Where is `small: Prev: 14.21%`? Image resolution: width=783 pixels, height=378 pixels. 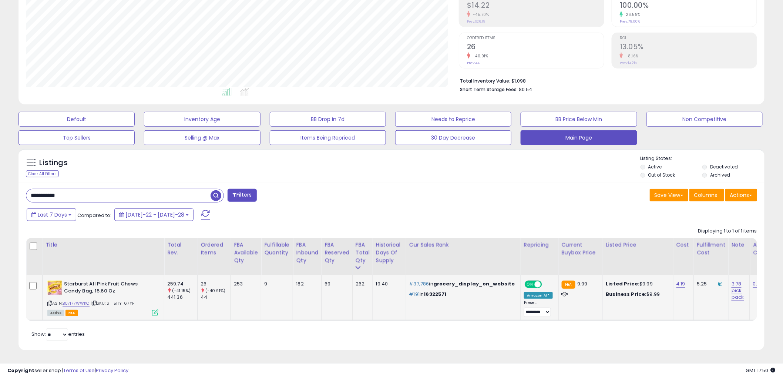 small: Prev: 14.21% is located at coordinates (628, 63).